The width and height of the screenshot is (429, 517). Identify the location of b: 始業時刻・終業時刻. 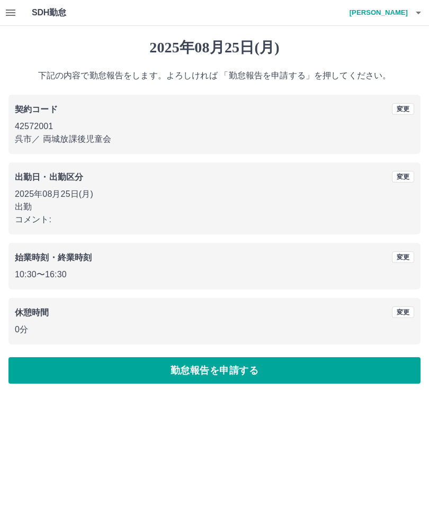
(53, 257).